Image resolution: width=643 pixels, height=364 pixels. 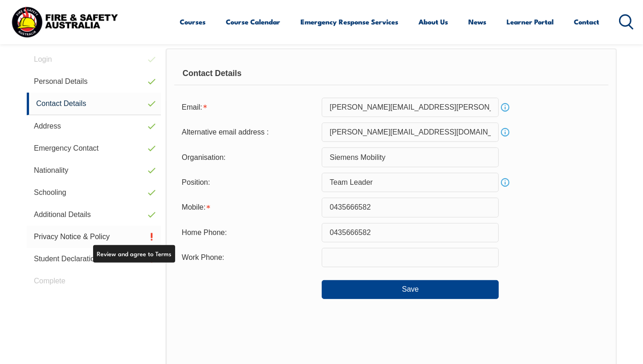 What do you see at coordinates (94, 215) in the screenshot?
I see `a: Additional Details` at bounding box center [94, 215].